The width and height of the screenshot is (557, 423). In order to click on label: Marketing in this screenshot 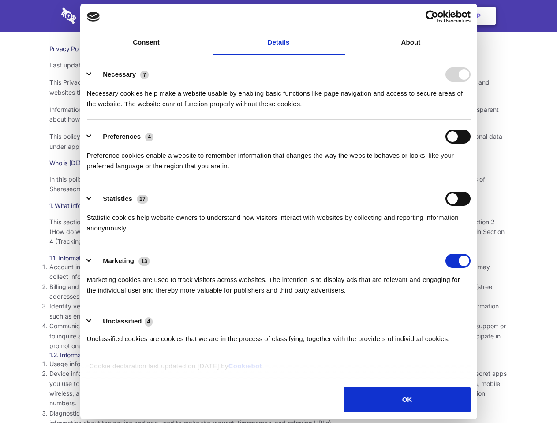, I will do `click(118, 261)`.